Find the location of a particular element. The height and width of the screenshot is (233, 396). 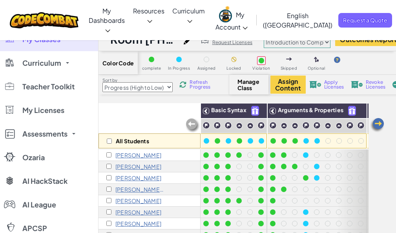

img: avatar is located at coordinates (226, 16).